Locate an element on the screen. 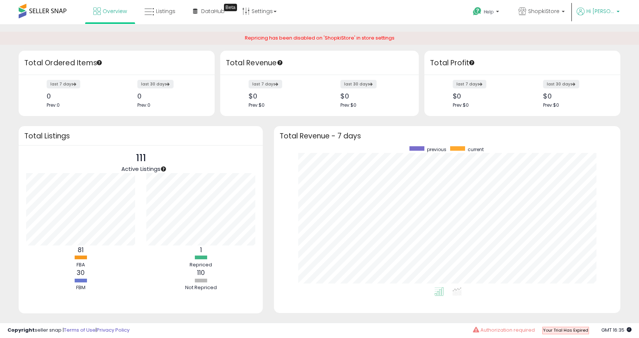  span: Authorization required is located at coordinates (508, 330).